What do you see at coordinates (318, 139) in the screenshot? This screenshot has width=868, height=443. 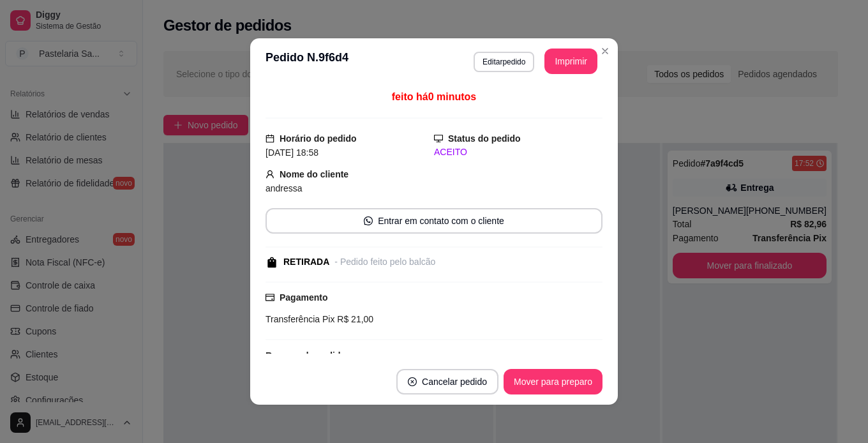 I see `strong: Horário do pedido` at bounding box center [318, 139].